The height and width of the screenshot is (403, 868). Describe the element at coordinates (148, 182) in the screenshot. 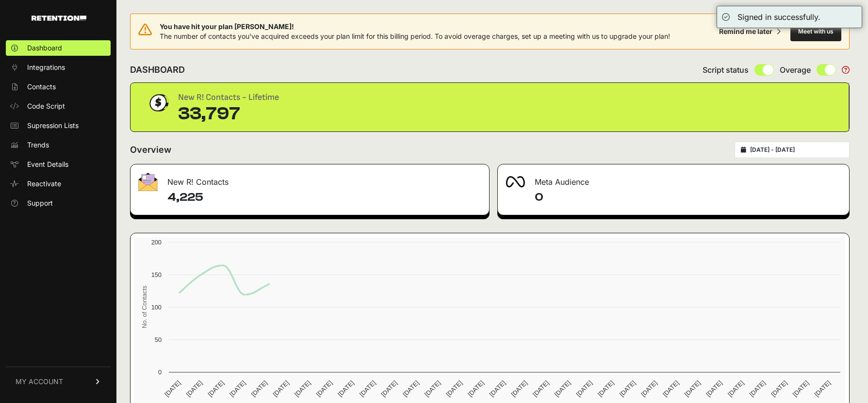

I see `img: fa-envelope-19ae18322b30453b285274b1b8af3d052b27d846a4fbe8435d1a52b978f639a2.png` at that location.